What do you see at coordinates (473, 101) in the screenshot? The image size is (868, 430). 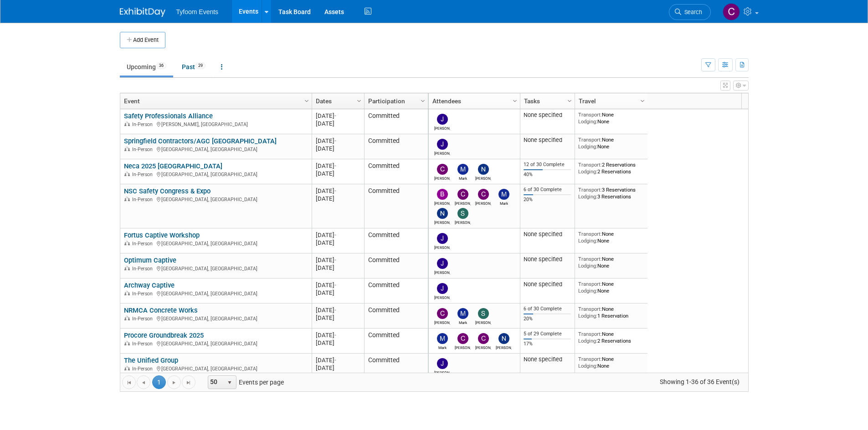 I see `a: Attendees` at bounding box center [473, 101].